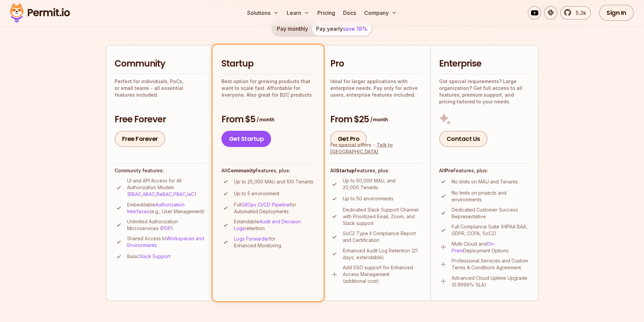 The width and height of the screenshot is (644, 322). I want to click on p: Dedicated Slack Support Channel with Prioritized Email, Zoom, and Slack support, so click(382, 216).